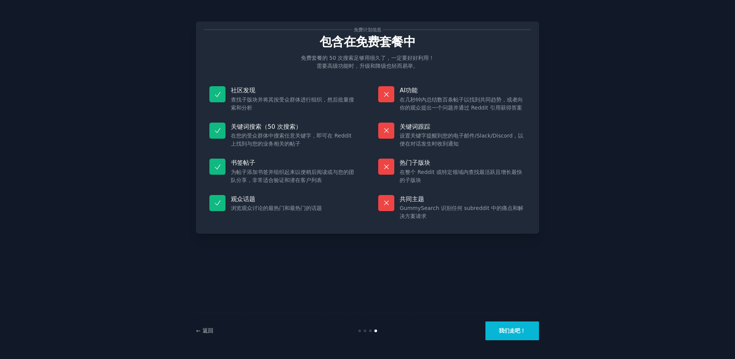 This screenshot has width=735, height=359. Describe the element at coordinates (461, 212) in the screenshot. I see `font: GummySearch 识别任何 subreddit 中的痛点和解决方案请求` at that location.